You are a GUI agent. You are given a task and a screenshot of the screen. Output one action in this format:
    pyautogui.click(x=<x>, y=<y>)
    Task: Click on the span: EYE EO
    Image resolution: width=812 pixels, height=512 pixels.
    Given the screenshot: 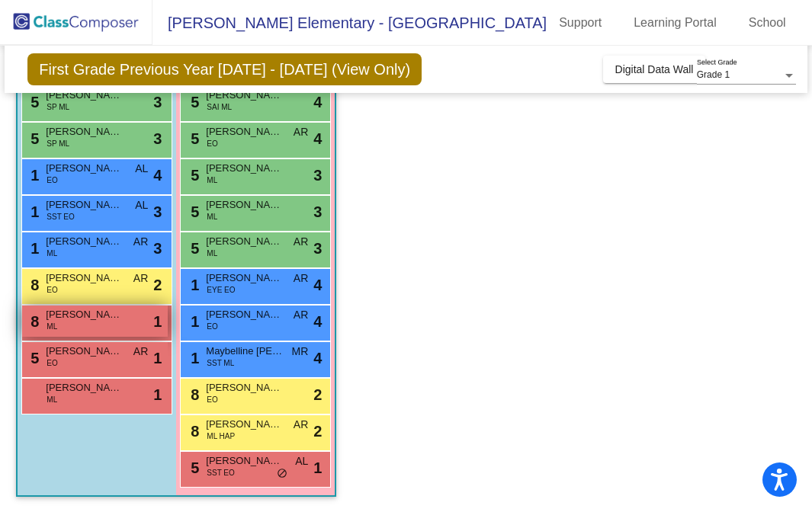 What is the action you would take?
    pyautogui.click(x=220, y=289)
    